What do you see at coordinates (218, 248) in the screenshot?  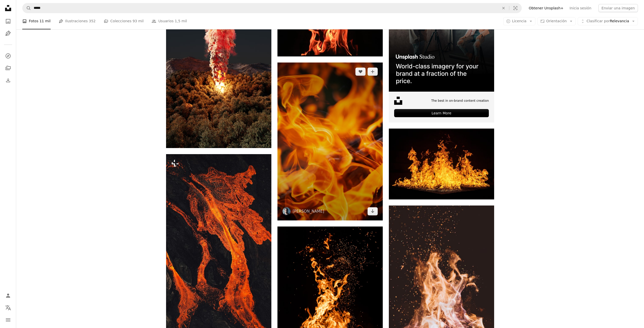 I see `a: Una vista aérea de un flujo de lava en el océano` at bounding box center [218, 248].